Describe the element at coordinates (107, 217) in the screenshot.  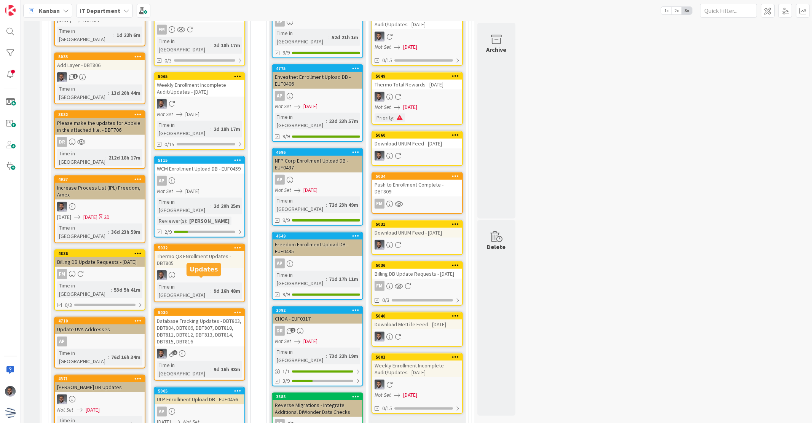
I see `div: 2D` at that location.